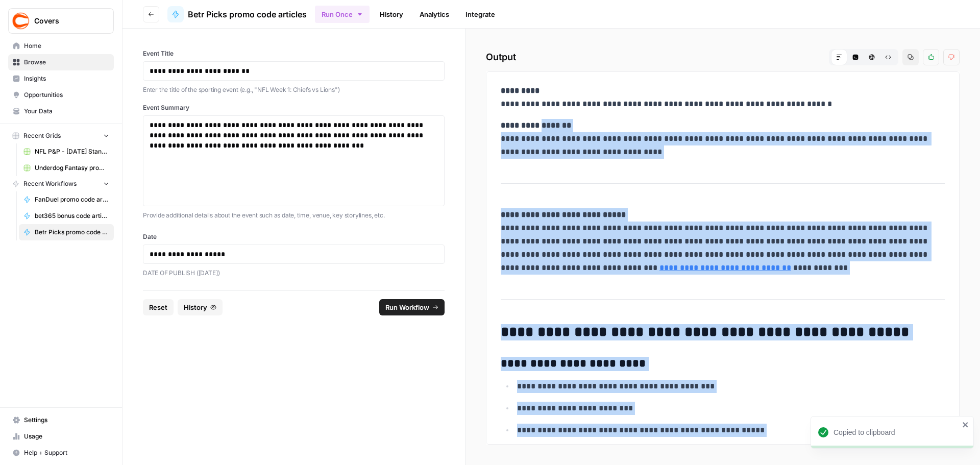  I want to click on button: Run Workflow, so click(412, 307).